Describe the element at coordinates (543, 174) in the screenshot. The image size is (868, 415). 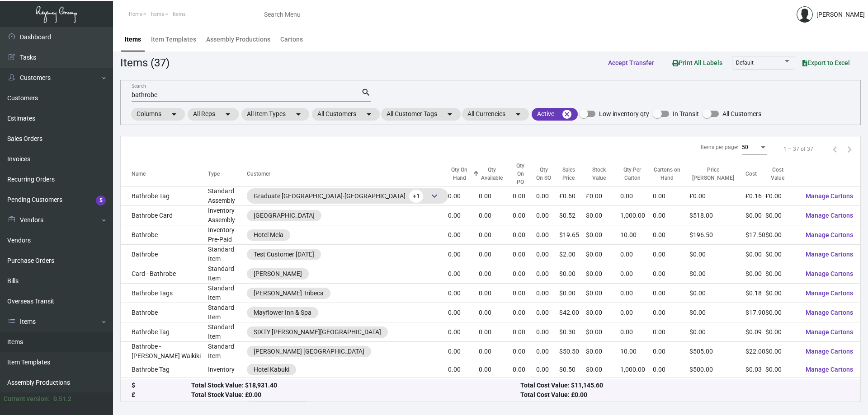
I see `div: Qty On SO` at that location.